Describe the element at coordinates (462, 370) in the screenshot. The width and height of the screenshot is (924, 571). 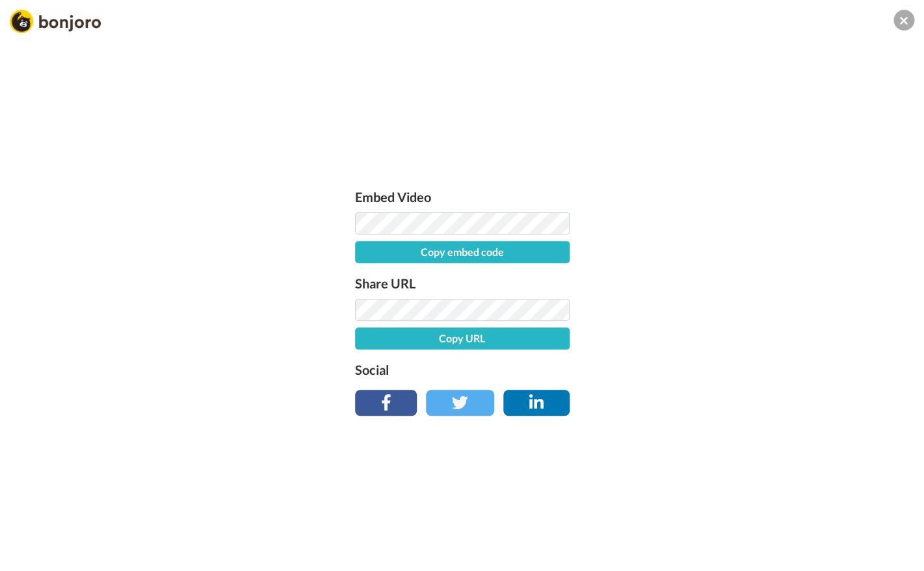
I see `label: Social` at that location.